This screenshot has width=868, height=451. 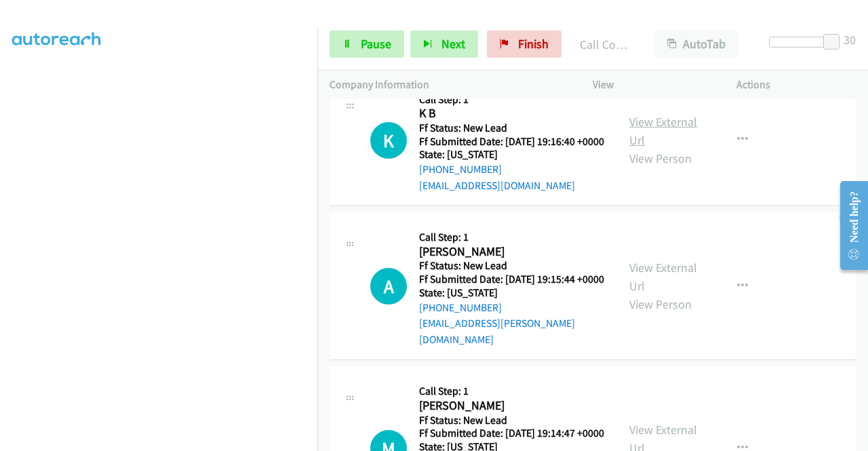 What do you see at coordinates (388, 286) in the screenshot?
I see `h1: A` at bounding box center [388, 286].